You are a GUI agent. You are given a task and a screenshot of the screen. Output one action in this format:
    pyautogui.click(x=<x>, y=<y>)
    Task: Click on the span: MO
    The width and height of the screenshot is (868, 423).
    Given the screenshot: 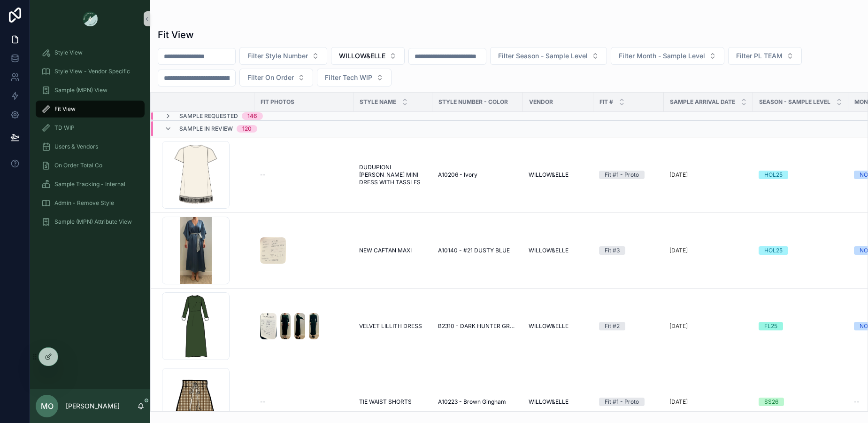 What is the action you would take?
    pyautogui.click(x=47, y=406)
    